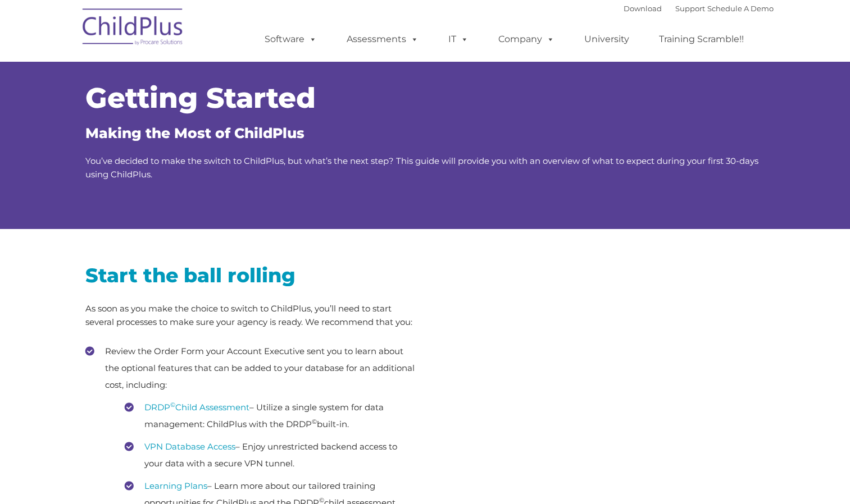 The height and width of the screenshot is (504, 850). I want to click on p: As soon as you make the choice to switch to ChildPlus, you’ll need to start several processes to ..., so click(251, 316).